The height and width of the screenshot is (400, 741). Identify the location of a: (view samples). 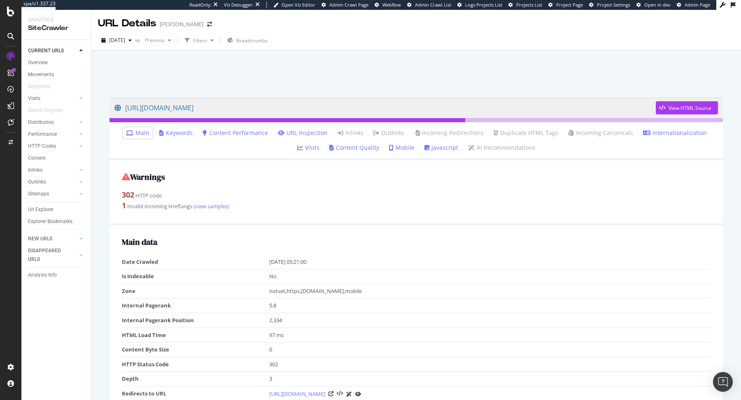
(211, 206).